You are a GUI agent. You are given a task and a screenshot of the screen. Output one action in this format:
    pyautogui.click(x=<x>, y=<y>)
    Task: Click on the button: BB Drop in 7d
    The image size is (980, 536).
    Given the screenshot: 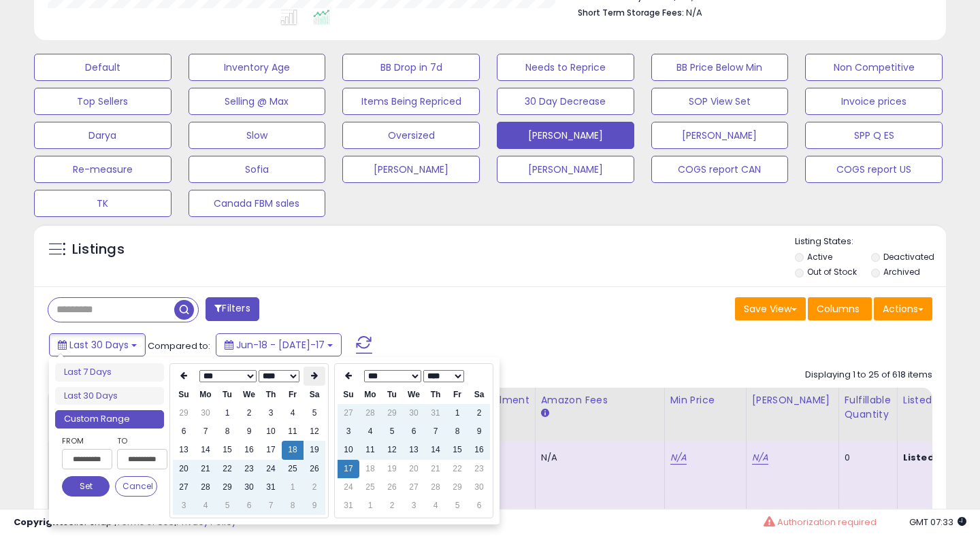 What is the action you would take?
    pyautogui.click(x=411, y=67)
    